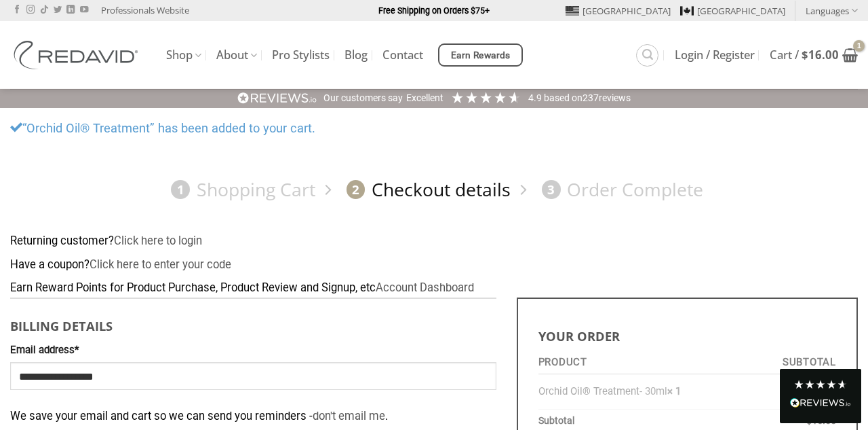  What do you see at coordinates (434, 241) in the screenshot?
I see `div: Returning customer?` at bounding box center [434, 241].